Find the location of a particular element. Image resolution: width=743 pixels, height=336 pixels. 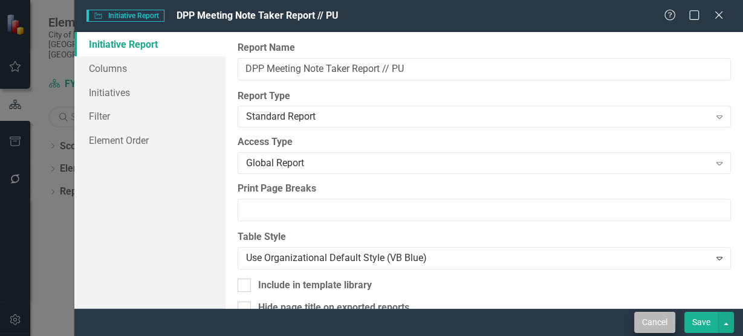

label: Access Type is located at coordinates (484, 142).